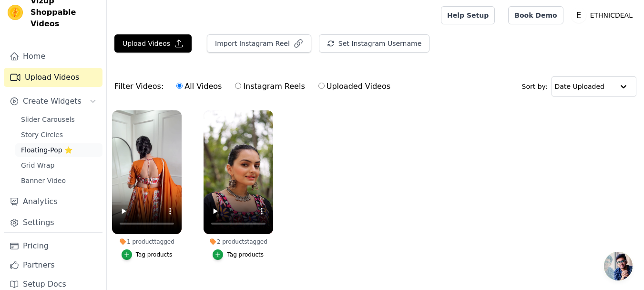 This screenshot has height=290, width=644. I want to click on a: Settings, so click(53, 223).